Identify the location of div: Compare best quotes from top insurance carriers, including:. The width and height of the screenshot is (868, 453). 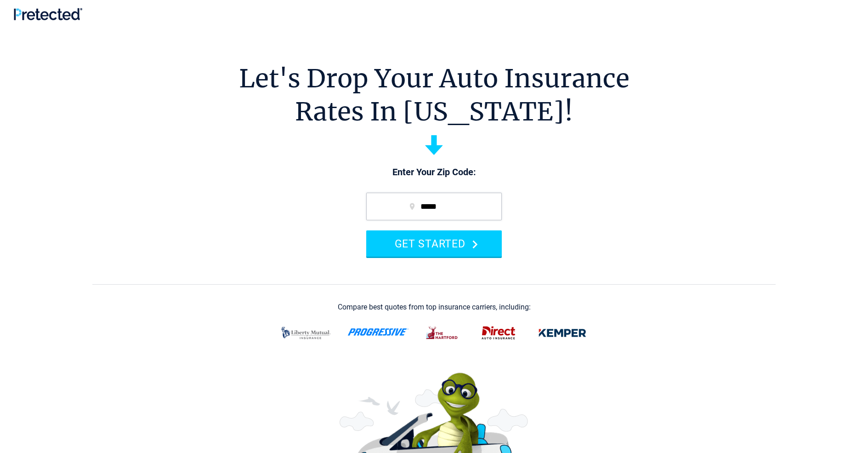
(435, 307).